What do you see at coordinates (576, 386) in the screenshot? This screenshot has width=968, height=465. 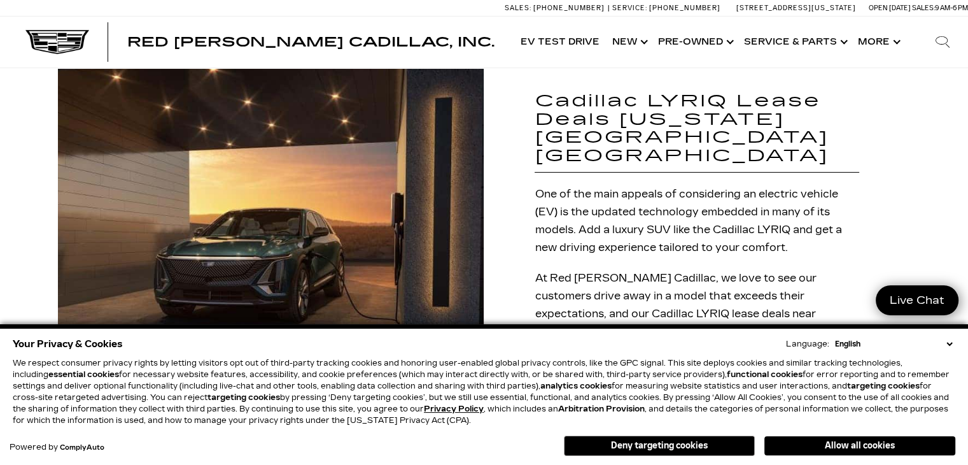 I see `strong: analytics cookies` at bounding box center [576, 386].